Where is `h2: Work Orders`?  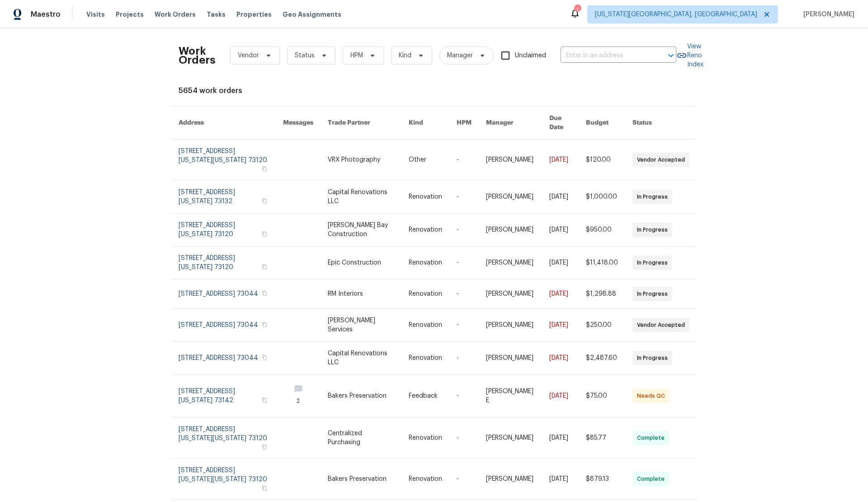 h2: Work Orders is located at coordinates (197, 56).